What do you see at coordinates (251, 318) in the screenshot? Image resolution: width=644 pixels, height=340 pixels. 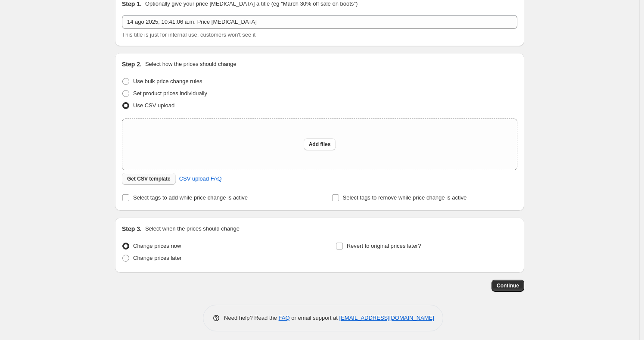 I see `span: Need help? Read the` at bounding box center [251, 318].